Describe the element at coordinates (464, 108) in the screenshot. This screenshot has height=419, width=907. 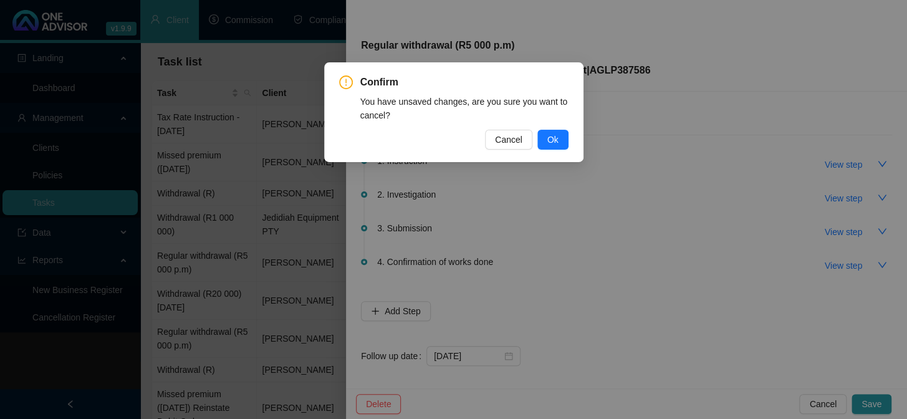
I see `div: You have unsaved changes, are you sure you want to cancel?` at that location.